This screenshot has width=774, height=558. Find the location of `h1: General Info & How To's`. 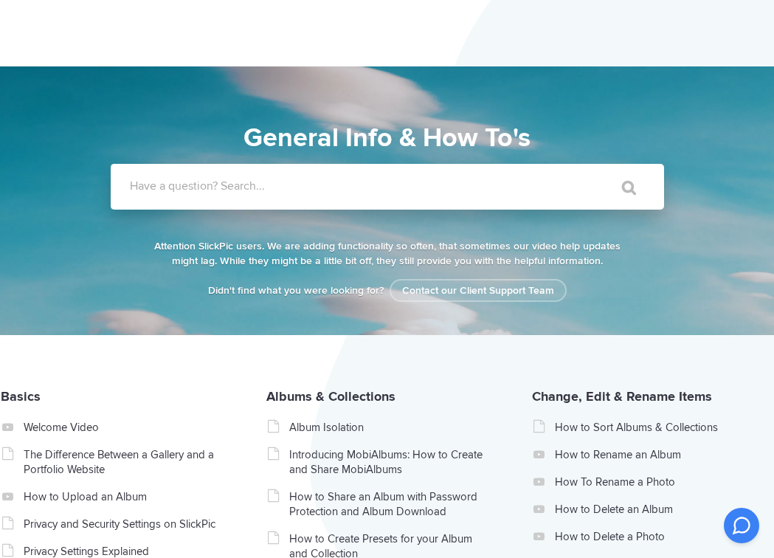

h1: General Info & How To's is located at coordinates (387, 138).